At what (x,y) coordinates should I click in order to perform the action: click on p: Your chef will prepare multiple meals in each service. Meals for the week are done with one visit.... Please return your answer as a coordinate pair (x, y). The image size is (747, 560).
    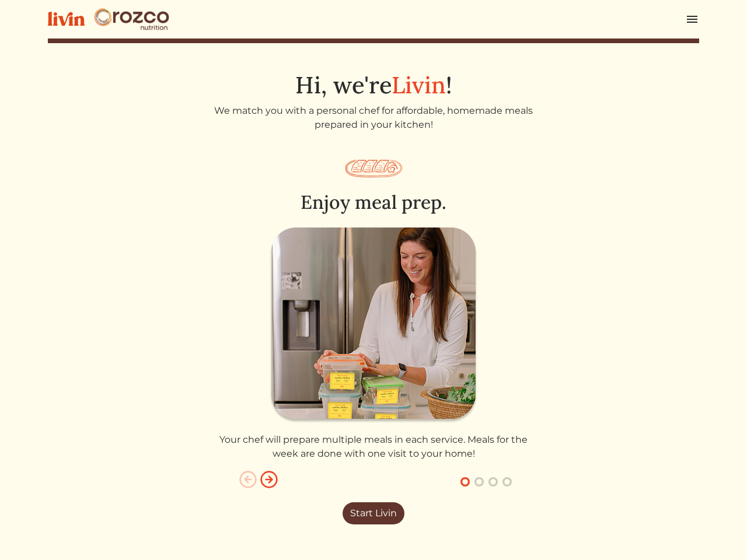
    Looking at the image, I should click on (374, 448).